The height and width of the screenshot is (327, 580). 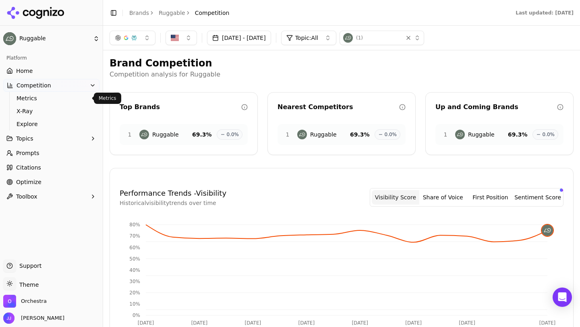 I want to click on span: Theme, so click(x=27, y=285).